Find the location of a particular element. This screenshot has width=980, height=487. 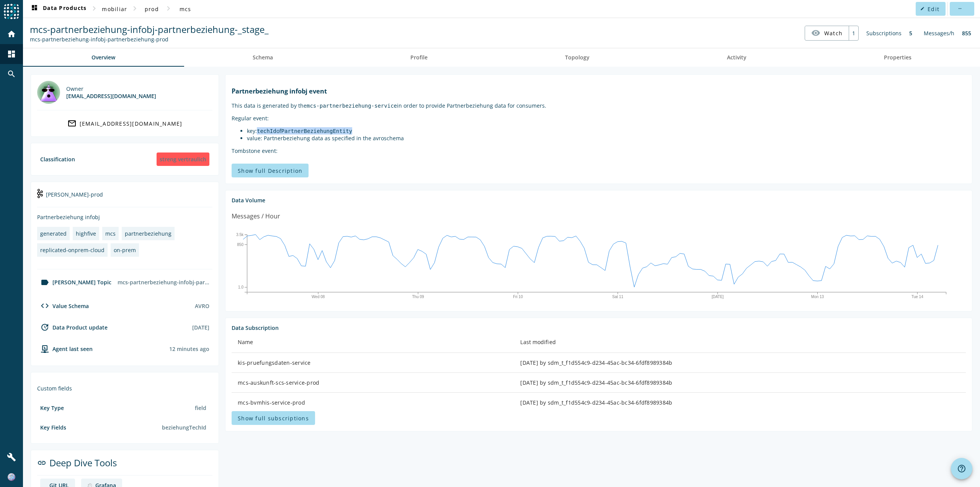

text: Wed 08 is located at coordinates (318, 296).